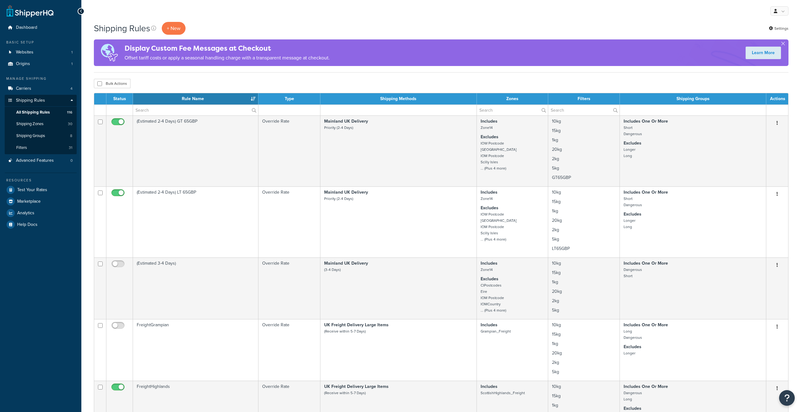 The height and width of the screenshot is (412, 801). I want to click on li: Test Your Rates, so click(41, 190).